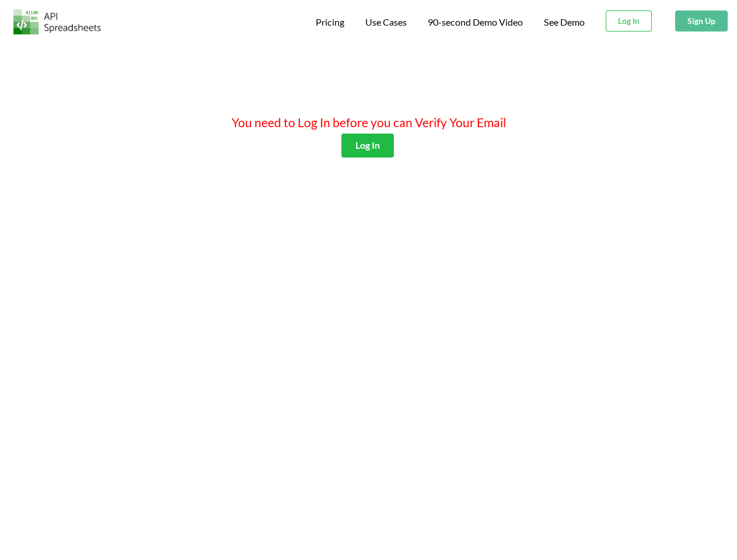  I want to click on button: Sign Up, so click(701, 21).